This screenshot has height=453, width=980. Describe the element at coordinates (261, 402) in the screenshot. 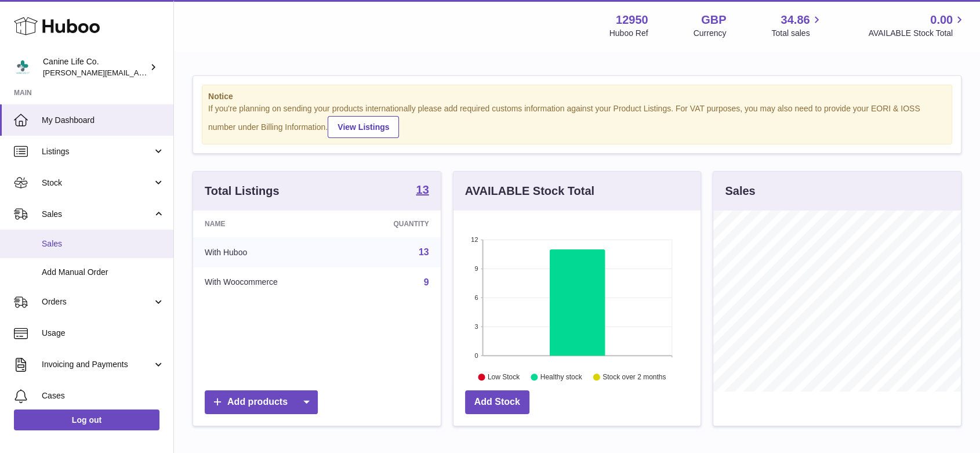

I see `a: Add products` at that location.